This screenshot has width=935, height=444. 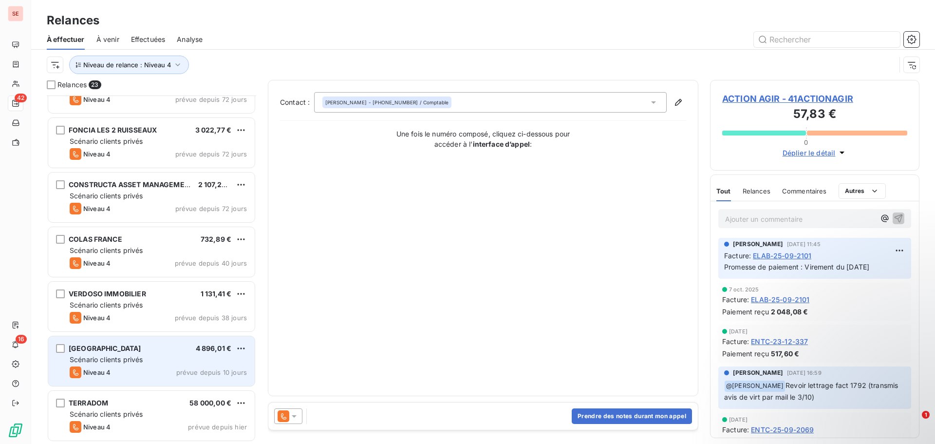 What do you see at coordinates (785, 353) in the screenshot?
I see `span: 517,60 €` at bounding box center [785, 353].